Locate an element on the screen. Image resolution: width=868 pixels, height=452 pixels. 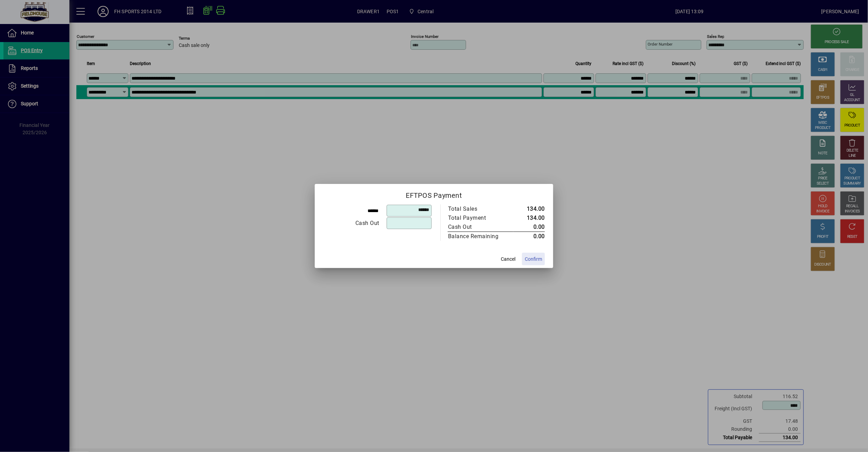
h2: EFTPOS Payment is located at coordinates (434, 194).